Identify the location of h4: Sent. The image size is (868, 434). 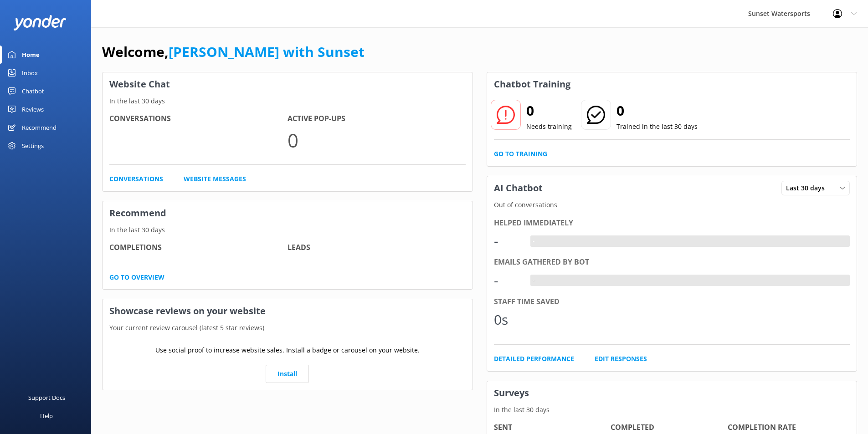
(552, 427).